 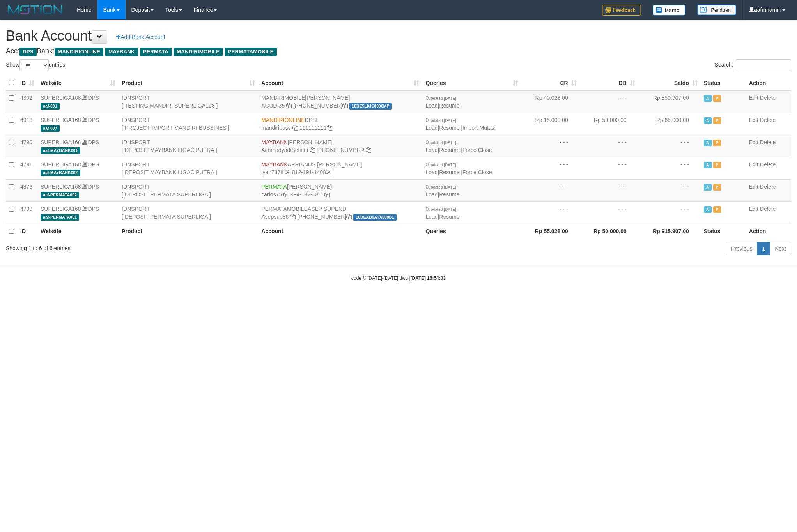 I want to click on a: Import Mutasi, so click(x=479, y=128).